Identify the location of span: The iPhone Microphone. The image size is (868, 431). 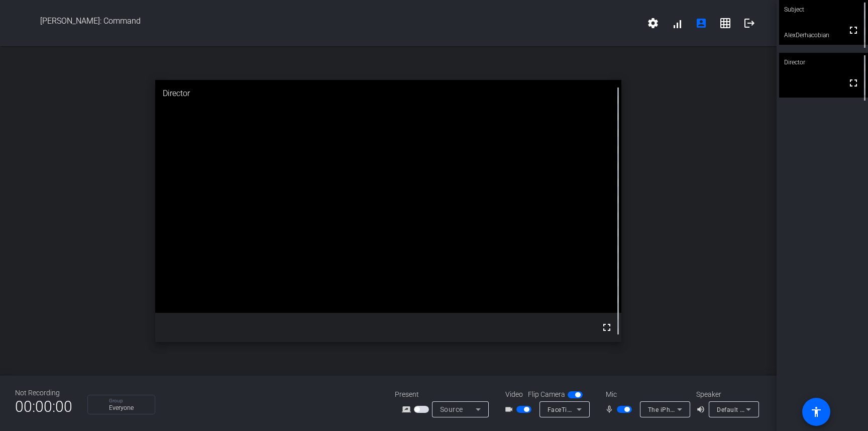
(683, 409).